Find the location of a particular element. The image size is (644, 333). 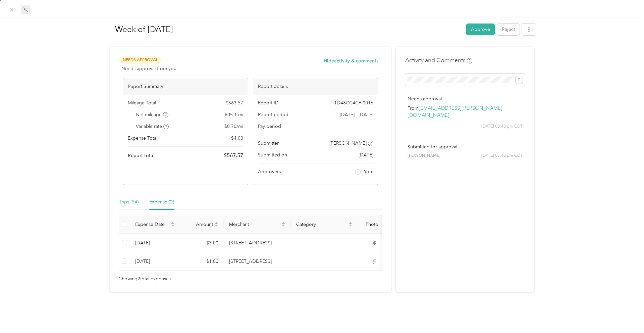

span: Merchant is located at coordinates (255, 224).